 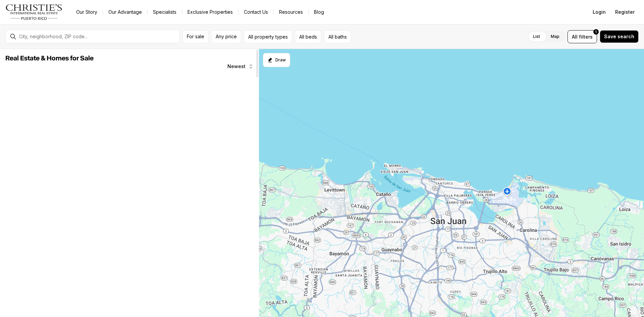 I want to click on button: Save search, so click(x=619, y=37).